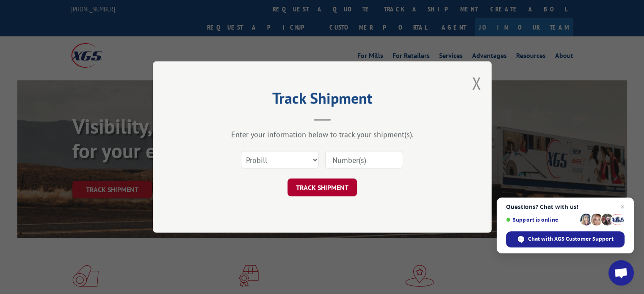 The width and height of the screenshot is (644, 294). Describe the element at coordinates (565, 240) in the screenshot. I see `div: Chat with XGS Customer Support` at that location.